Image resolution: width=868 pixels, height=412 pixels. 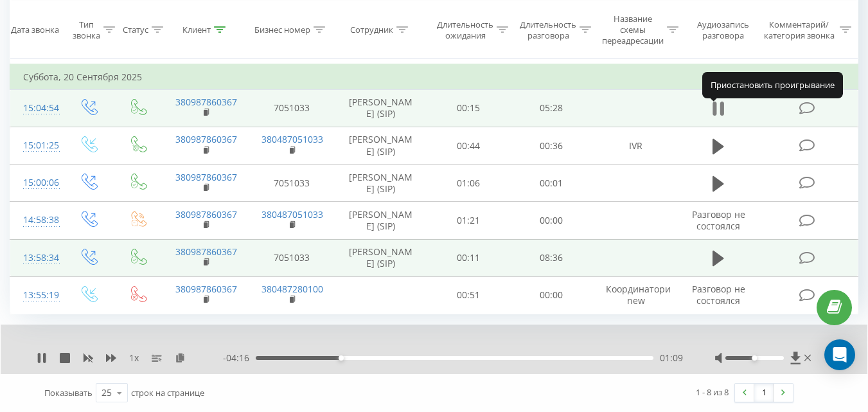 I want to click on div: Длительность ожидания, so click(x=465, y=30).